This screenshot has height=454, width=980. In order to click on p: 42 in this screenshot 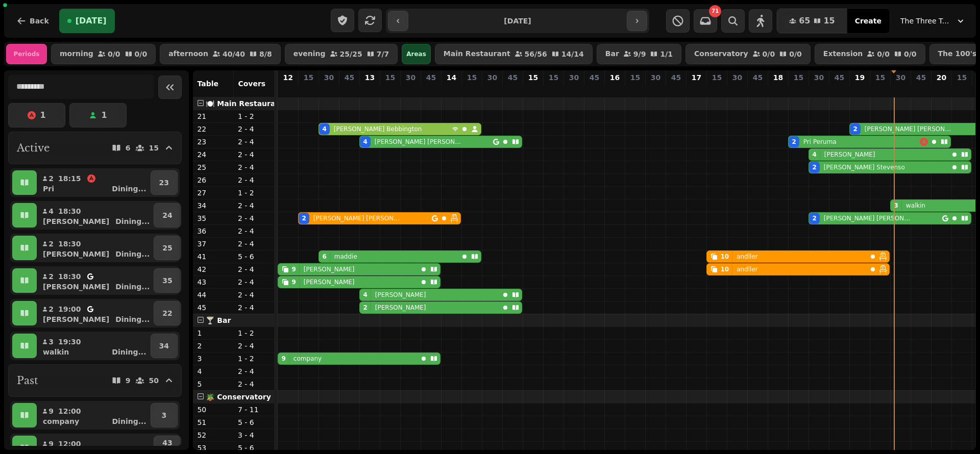, I will do `click(213, 269)`.